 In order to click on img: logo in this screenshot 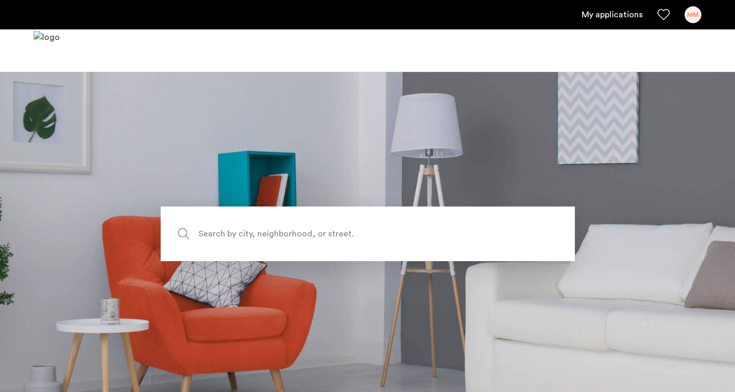, I will do `click(47, 50)`.